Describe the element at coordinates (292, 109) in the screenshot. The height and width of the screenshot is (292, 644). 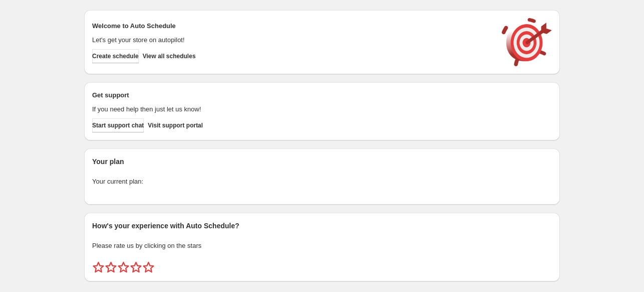
I see `p: If you need help then just let us know!` at that location.